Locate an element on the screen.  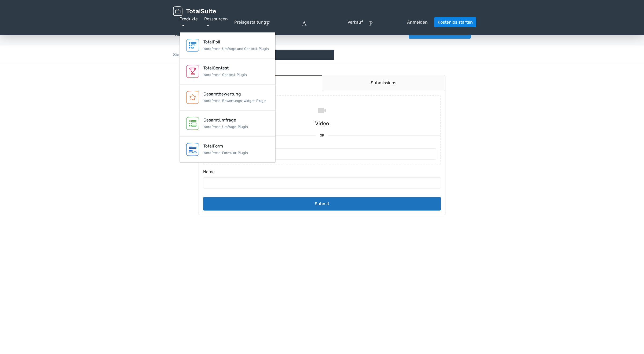
img: TotalSuite for WordPress is located at coordinates (194, 11).